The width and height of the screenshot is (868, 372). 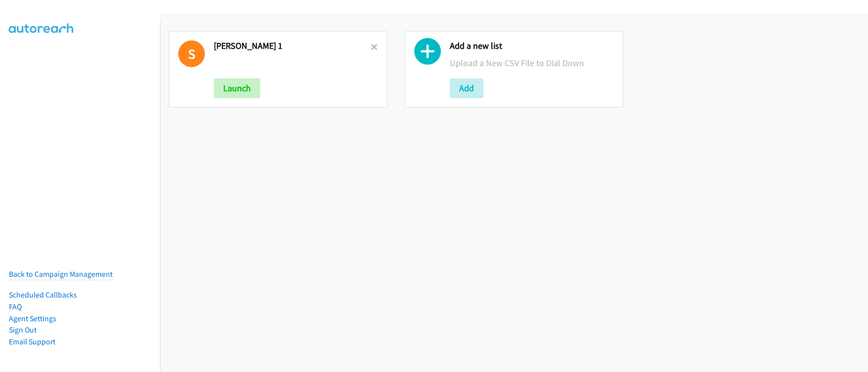 What do you see at coordinates (532, 63) in the screenshot?
I see `p: Upload a New CSV File to Dial Down` at bounding box center [532, 63].